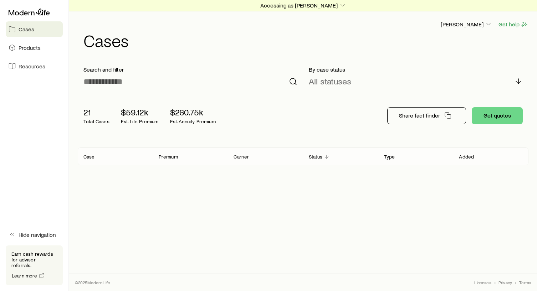  What do you see at coordinates (303, 157) in the screenshot?
I see `div: Client cases` at bounding box center [303, 157].